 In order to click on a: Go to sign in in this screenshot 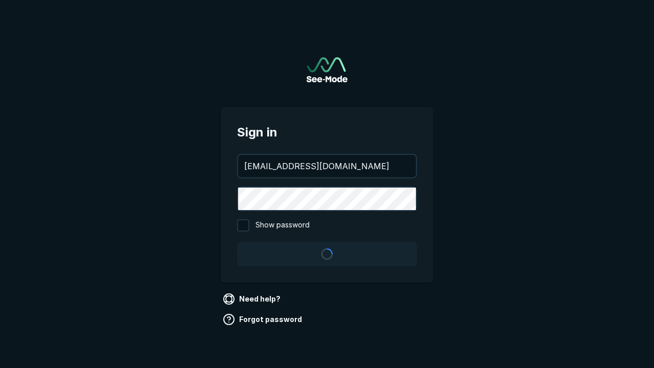, I will do `click(327, 69)`.